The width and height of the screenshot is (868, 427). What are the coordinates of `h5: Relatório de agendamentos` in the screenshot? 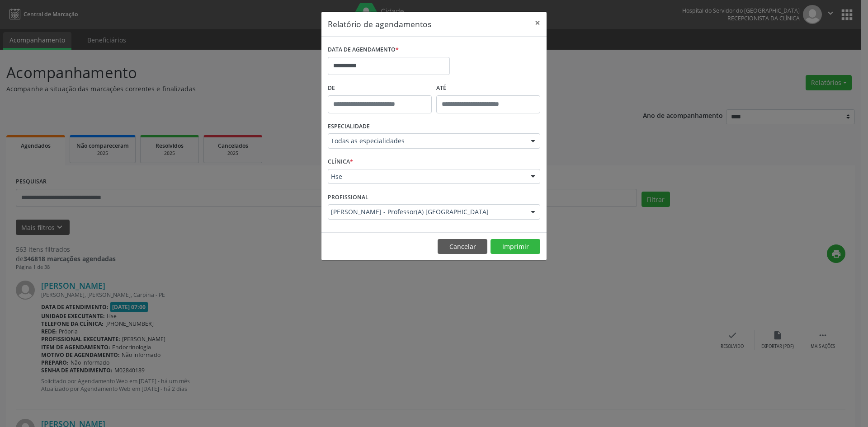 It's located at (379, 24).